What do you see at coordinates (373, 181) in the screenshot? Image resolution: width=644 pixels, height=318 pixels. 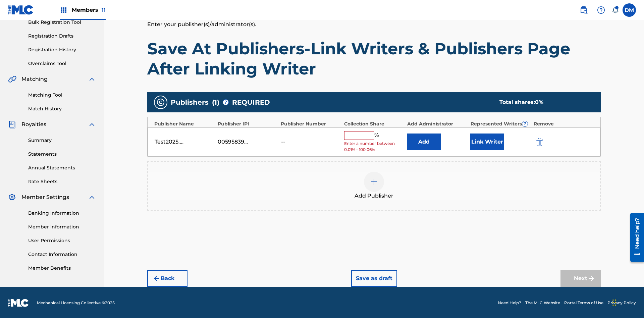 I see `img: add` at bounding box center [373, 181].